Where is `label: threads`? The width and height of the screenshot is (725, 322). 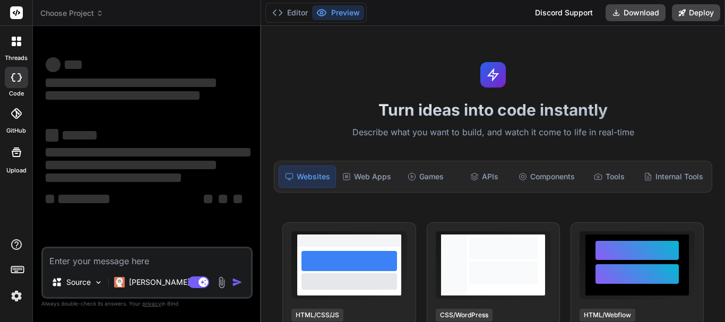
label: threads is located at coordinates (16, 58).